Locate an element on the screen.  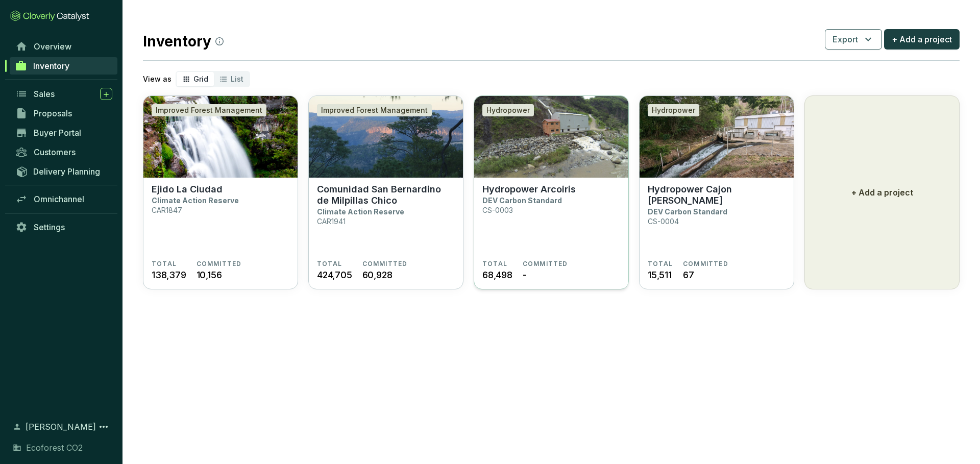
span: 68,498 is located at coordinates (497, 275).